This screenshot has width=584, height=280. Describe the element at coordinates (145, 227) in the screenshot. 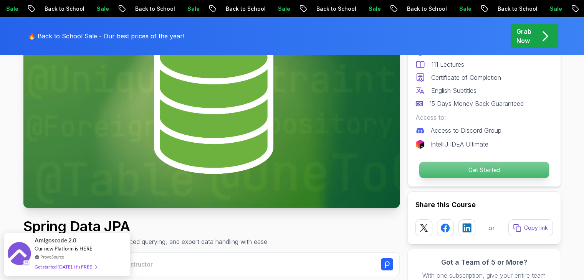

I see `h1: Spring Data JPA` at that location.